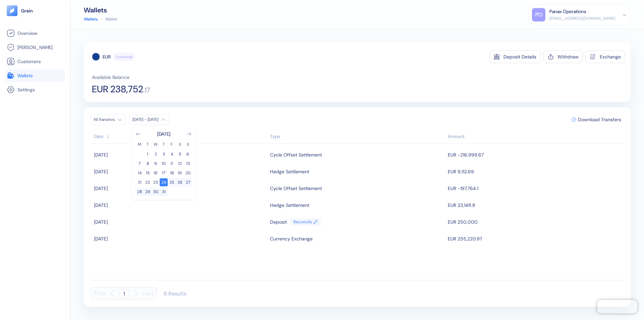 The height and width of the screenshot is (320, 644). Describe the element at coordinates (25, 75) in the screenshot. I see `span: Wallets` at that location.